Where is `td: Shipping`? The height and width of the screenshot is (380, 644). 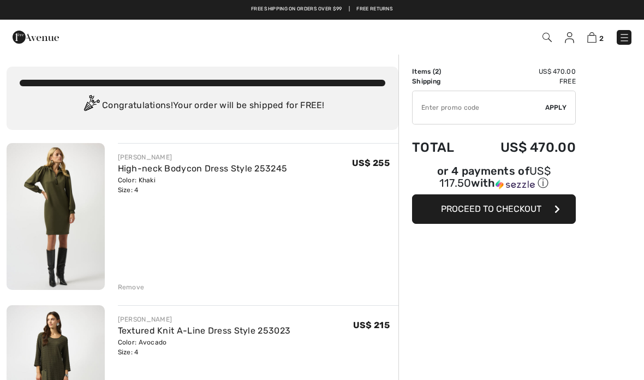 td: Shipping is located at coordinates (442, 81).